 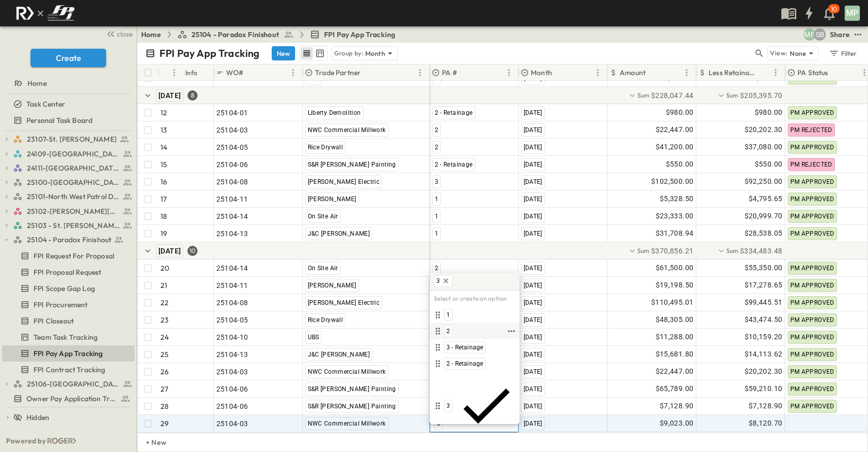 I want to click on span: $92,250.00, so click(x=764, y=181).